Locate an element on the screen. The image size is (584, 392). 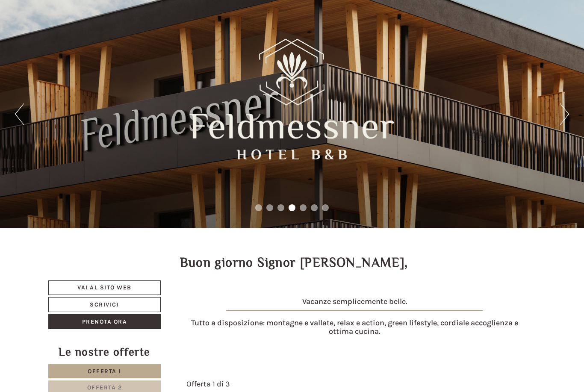
a: Vai al sito web is located at coordinates (104, 288).